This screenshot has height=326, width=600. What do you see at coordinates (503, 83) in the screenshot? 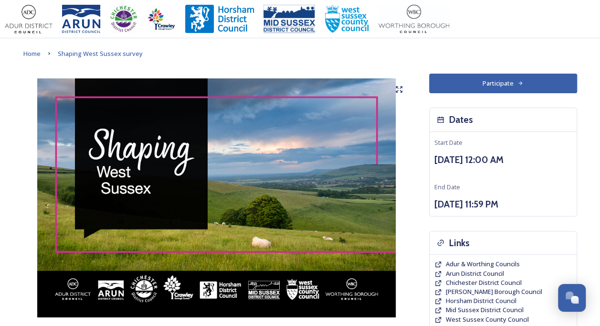
I see `button: Participate` at bounding box center [503, 83].